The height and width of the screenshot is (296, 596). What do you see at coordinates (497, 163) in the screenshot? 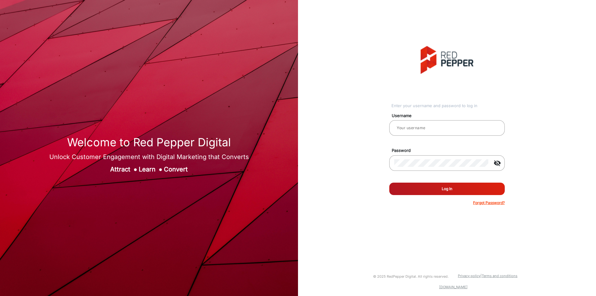
I see `mat-icon: visibility_off` at bounding box center [497, 163].